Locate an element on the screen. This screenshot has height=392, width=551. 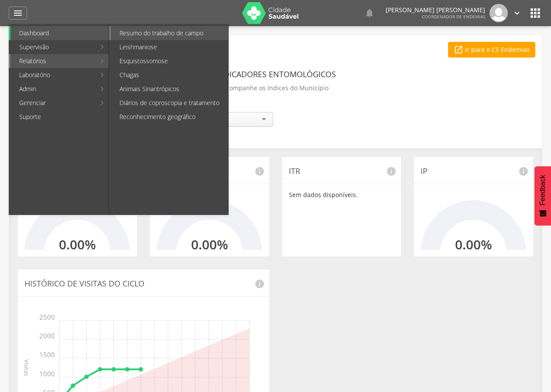
a: Gerenciar is located at coordinates (52, 103).